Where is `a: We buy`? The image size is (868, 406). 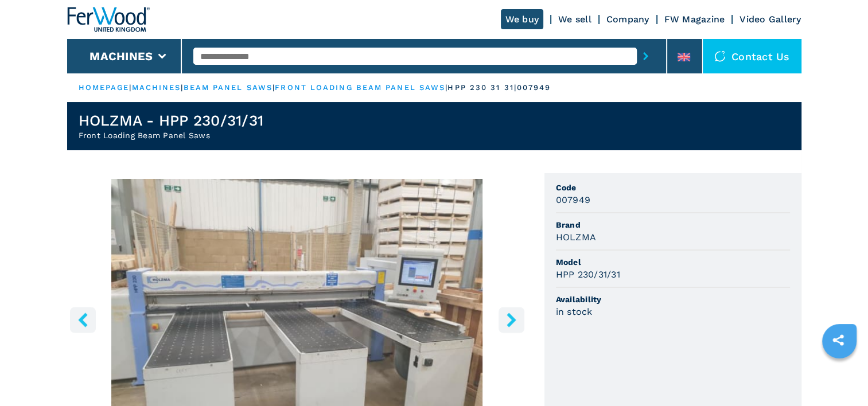
a: We buy is located at coordinates (522, 19).